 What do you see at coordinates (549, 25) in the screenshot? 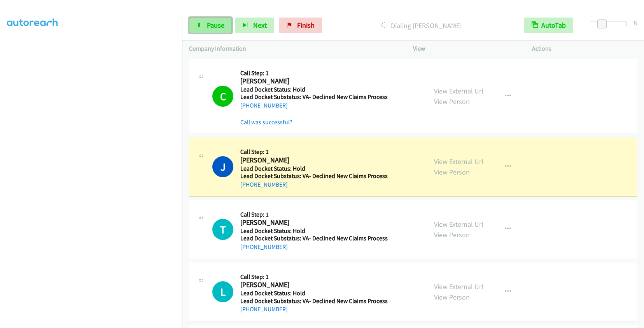
I see `button: AutoTab` at bounding box center [549, 25].